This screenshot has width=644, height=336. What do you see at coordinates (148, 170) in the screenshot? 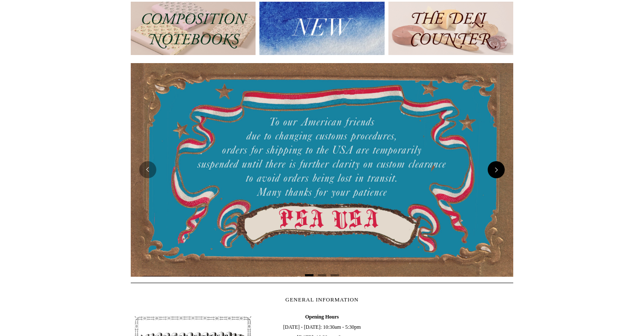
I see `button: Previous` at bounding box center [148, 170].